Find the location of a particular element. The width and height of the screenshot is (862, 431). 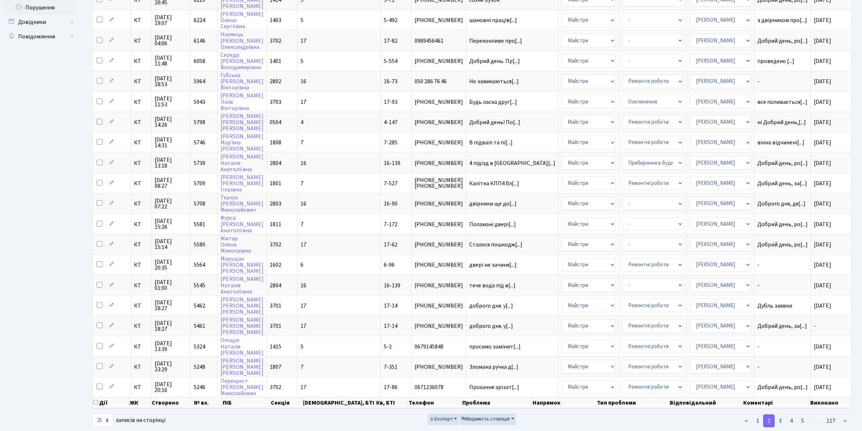

span: 5-554 is located at coordinates (391, 61).